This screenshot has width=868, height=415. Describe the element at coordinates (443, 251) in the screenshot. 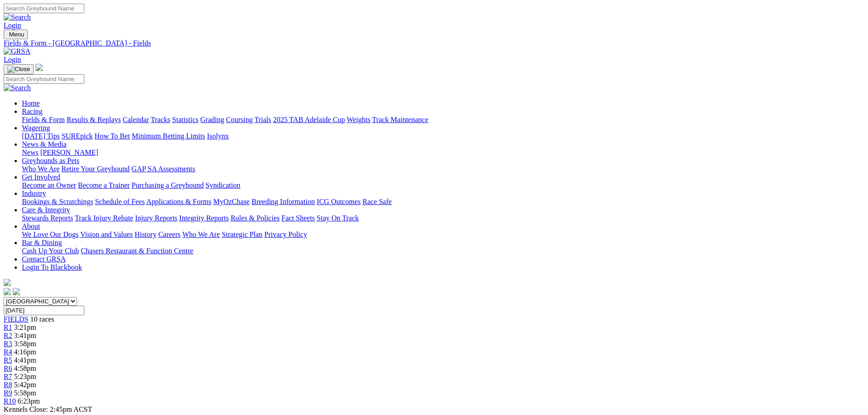

I see `div: Bar & Dining` at that location.